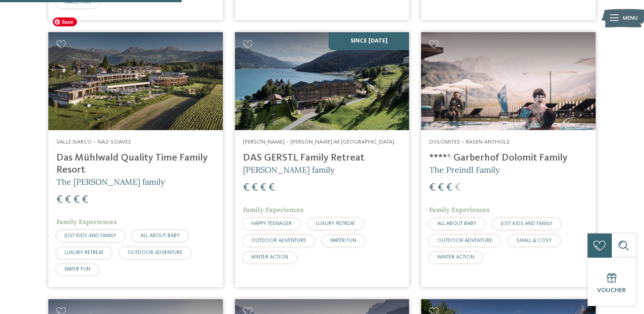 The width and height of the screenshot is (644, 314). Describe the element at coordinates (534, 241) in the screenshot. I see `span: SMALL & COSY` at that location.